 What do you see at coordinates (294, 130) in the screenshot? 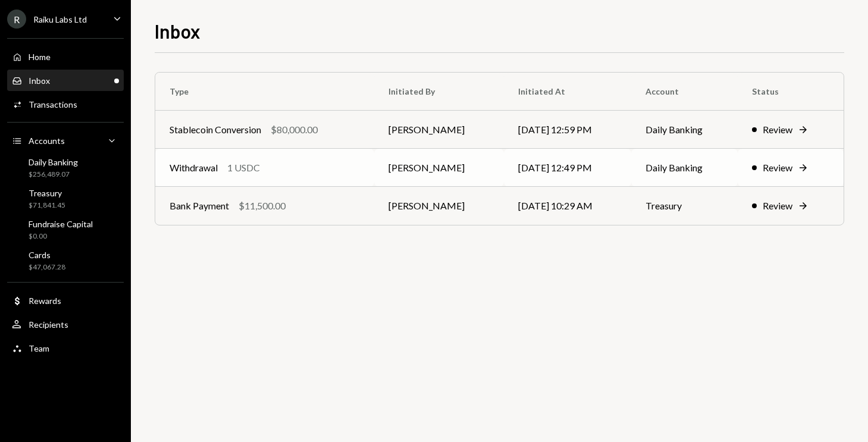
I see `div: $80,000.00` at bounding box center [294, 130].